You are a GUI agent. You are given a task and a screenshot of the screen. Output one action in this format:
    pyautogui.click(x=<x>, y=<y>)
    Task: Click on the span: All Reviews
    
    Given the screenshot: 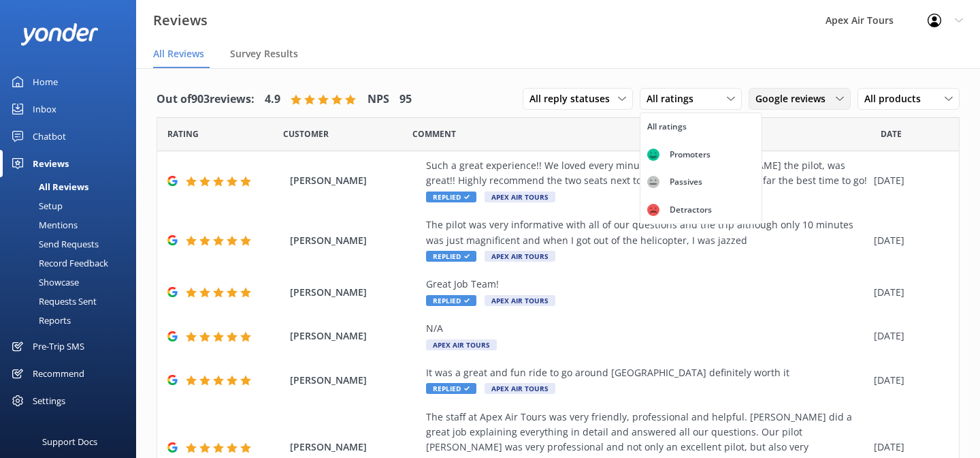 What is the action you would take?
    pyautogui.click(x=178, y=54)
    